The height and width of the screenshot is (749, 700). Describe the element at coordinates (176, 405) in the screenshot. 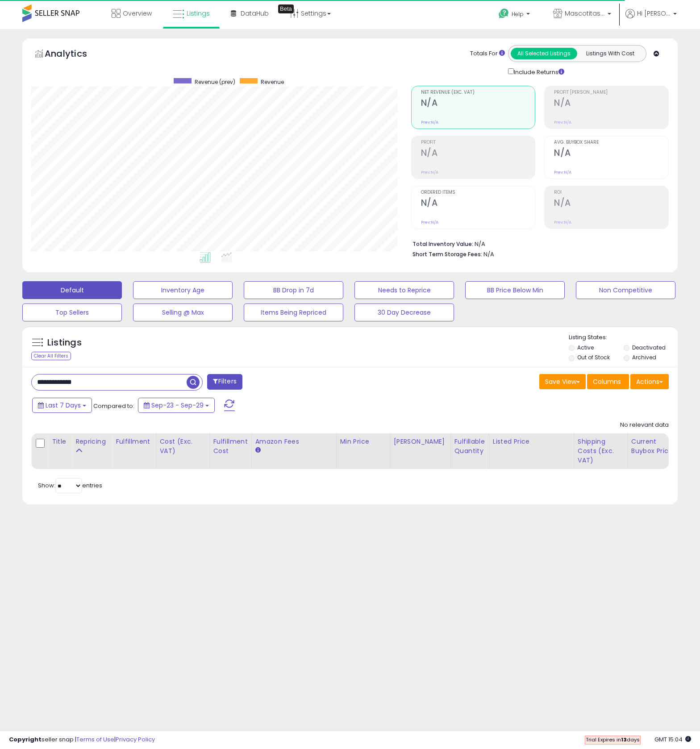

I see `button: Sep-23 - Sep-29` at that location.